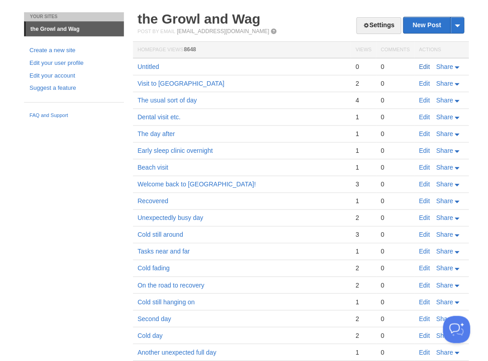 This screenshot has width=488, height=361. Describe the element at coordinates (153, 167) in the screenshot. I see `a: Beach visit` at that location.